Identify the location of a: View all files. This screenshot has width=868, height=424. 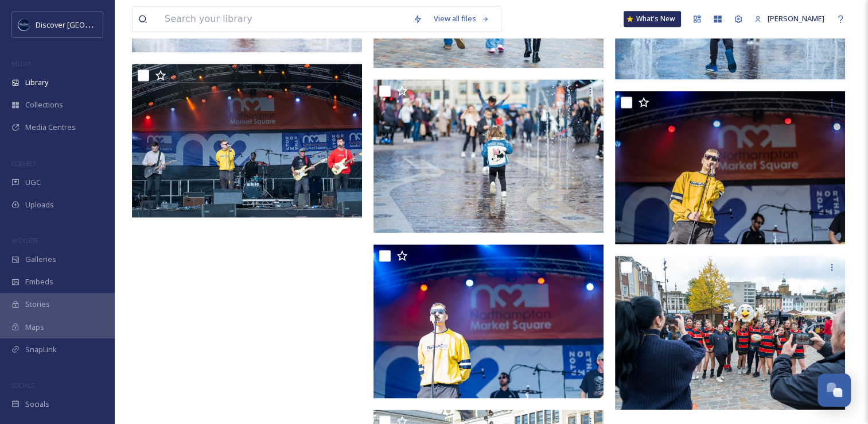
(461, 18).